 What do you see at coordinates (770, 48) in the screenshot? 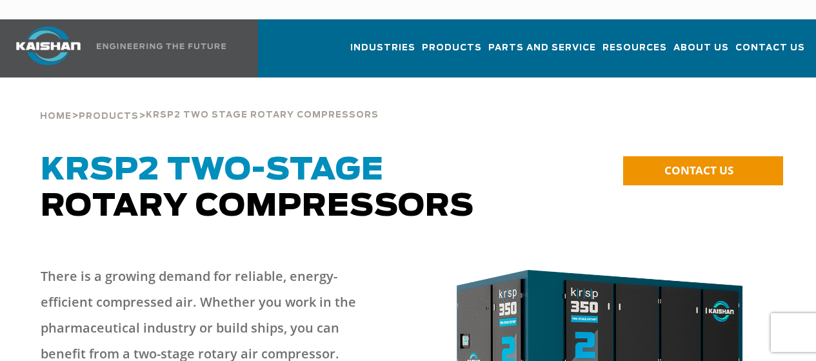
I see `span: Contact Us` at bounding box center [770, 48].